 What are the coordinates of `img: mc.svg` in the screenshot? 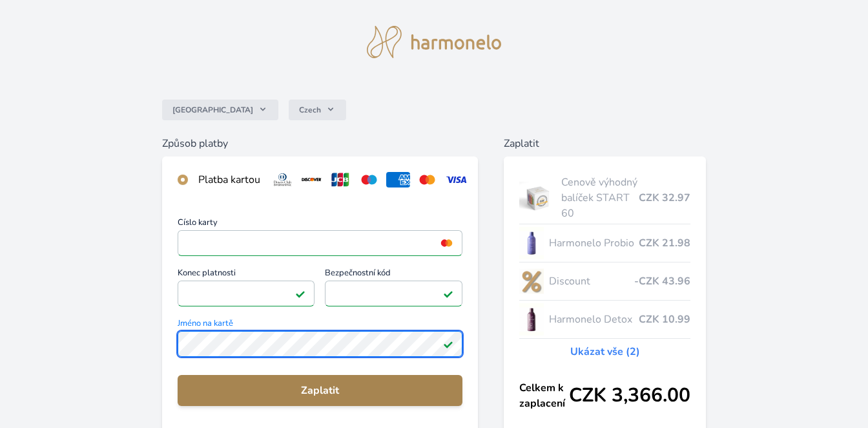 It's located at (427, 179).